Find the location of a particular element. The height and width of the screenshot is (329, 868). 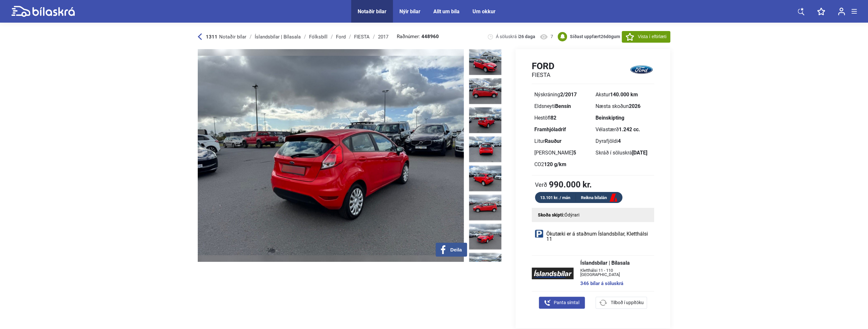

div: Ford is located at coordinates (341, 37).